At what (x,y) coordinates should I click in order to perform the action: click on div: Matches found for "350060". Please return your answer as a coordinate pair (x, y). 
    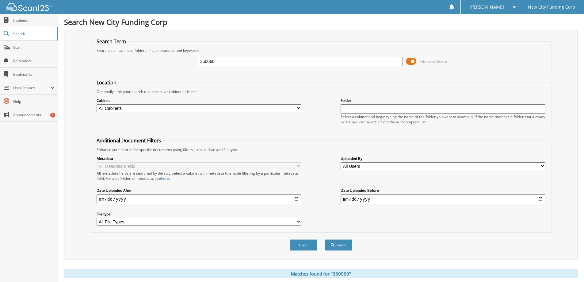
    Looking at the image, I should click on (321, 274).